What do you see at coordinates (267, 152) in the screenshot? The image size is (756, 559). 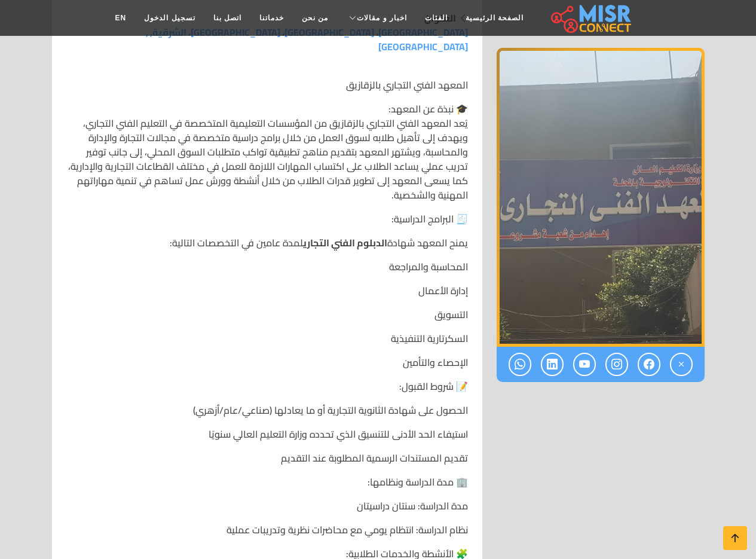 I see `p: 🎓 نبذة عن المعهد: يُعد المعهد الفني التجاري بالزقازيق من المؤسسات التعليمية المتخصصة في التعليم ا...` at bounding box center [267, 152].